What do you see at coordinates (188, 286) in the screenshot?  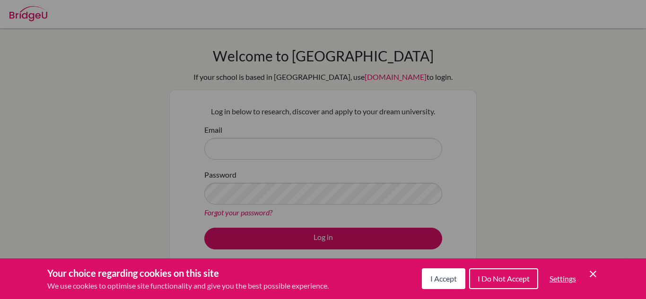 I see `p: We use cookies to optimise site functionality and give you the best possible experience.` at bounding box center [188, 286].